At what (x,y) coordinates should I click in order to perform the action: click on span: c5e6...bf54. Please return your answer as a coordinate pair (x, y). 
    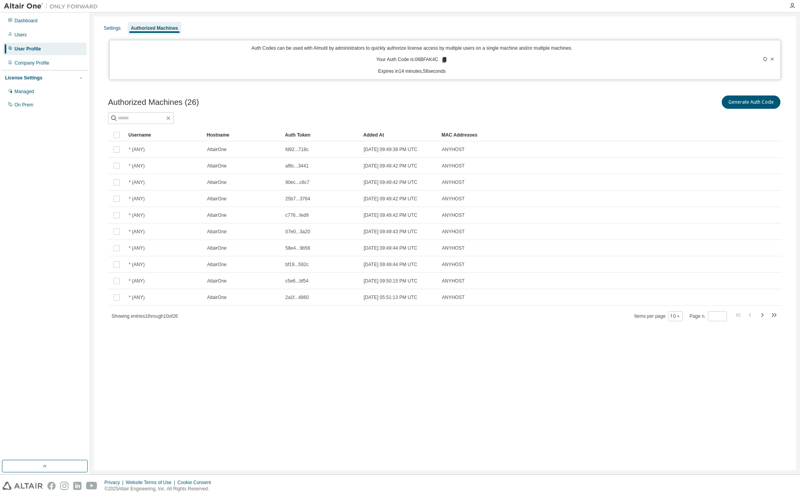
    Looking at the image, I should click on (297, 281).